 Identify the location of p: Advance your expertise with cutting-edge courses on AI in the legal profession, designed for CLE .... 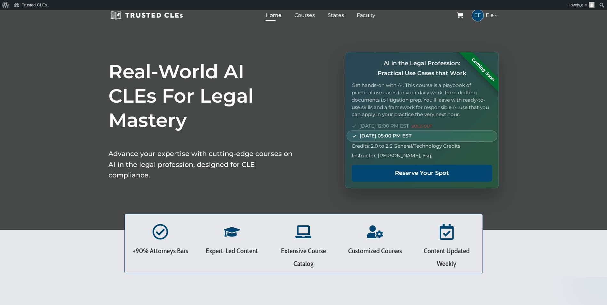
(201, 164).